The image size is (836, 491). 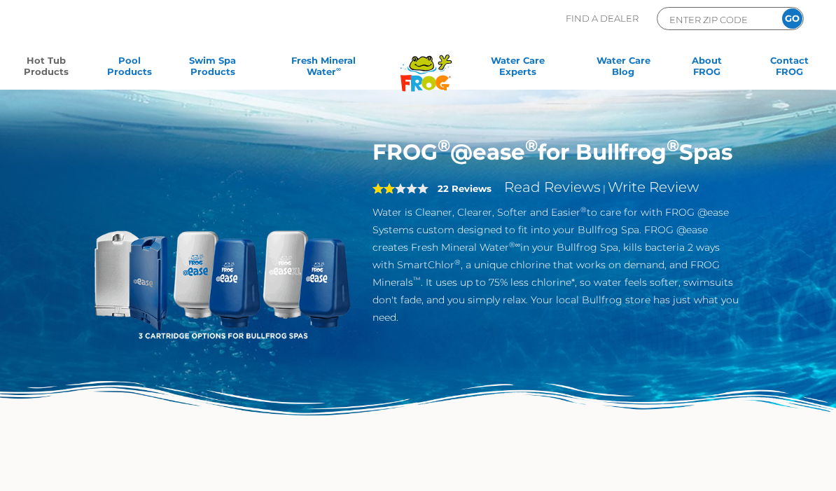 What do you see at coordinates (46, 69) in the screenshot?
I see `a: Hot TubProducts` at bounding box center [46, 69].